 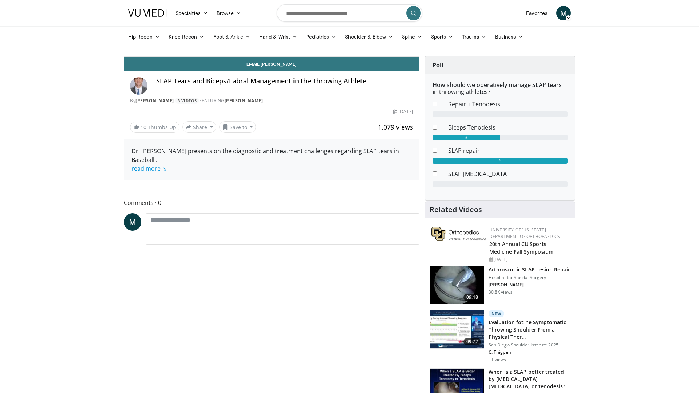 What do you see at coordinates (321, 37) in the screenshot?
I see `a: Pediatrics` at bounding box center [321, 37].